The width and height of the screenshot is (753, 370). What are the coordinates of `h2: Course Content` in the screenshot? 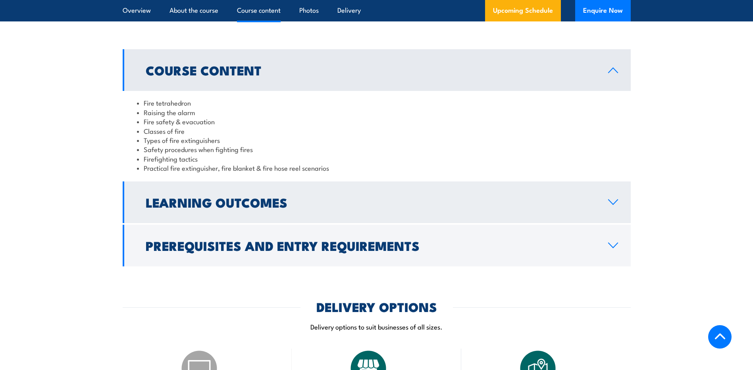 It's located at (370, 70).